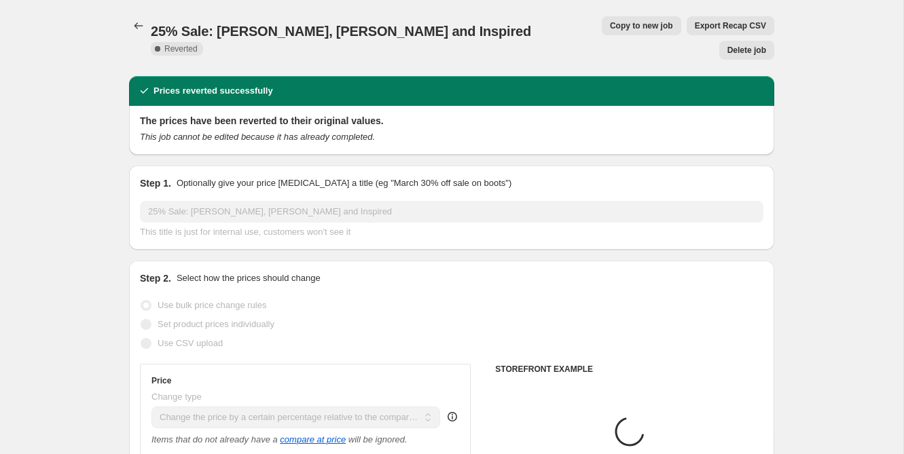 The width and height of the screenshot is (904, 454). Describe the element at coordinates (641, 26) in the screenshot. I see `span: Copy to new job` at that location.